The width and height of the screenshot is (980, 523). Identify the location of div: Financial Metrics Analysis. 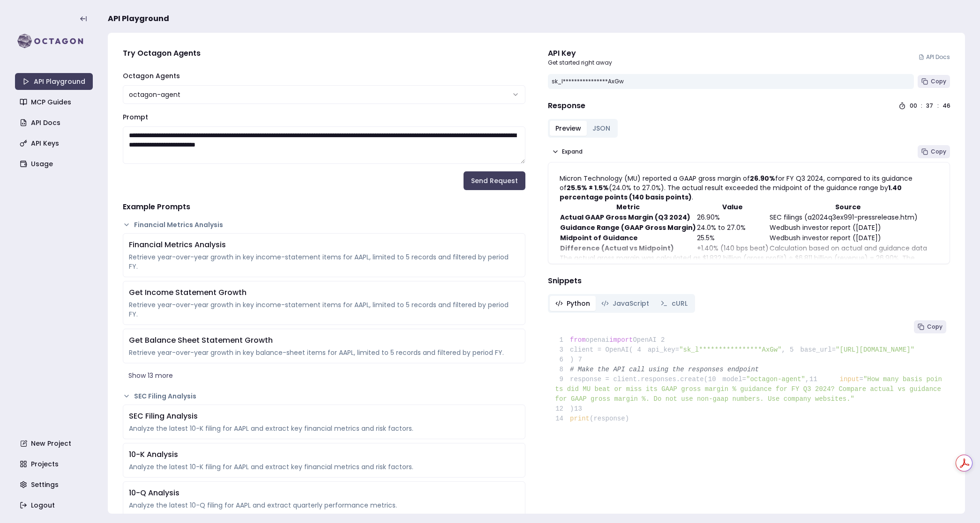
(324, 245).